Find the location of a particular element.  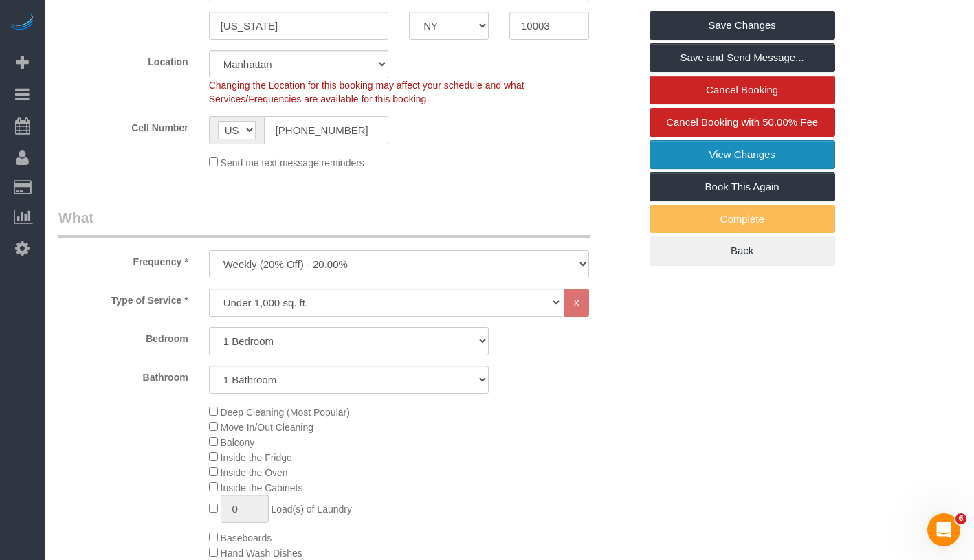

span: Deep Cleaning (Most Popular) is located at coordinates (286, 412).